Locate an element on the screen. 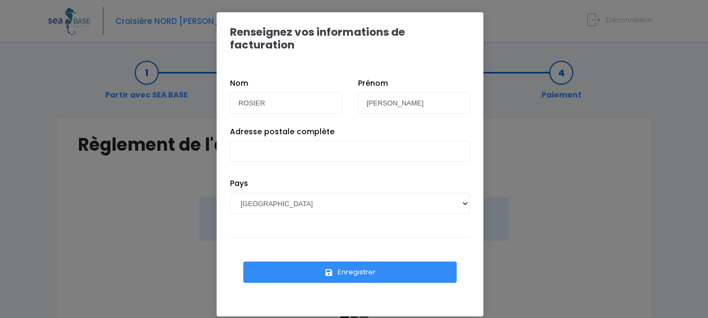 Image resolution: width=708 pixels, height=318 pixels. label: Adresse postale complète is located at coordinates (282, 132).